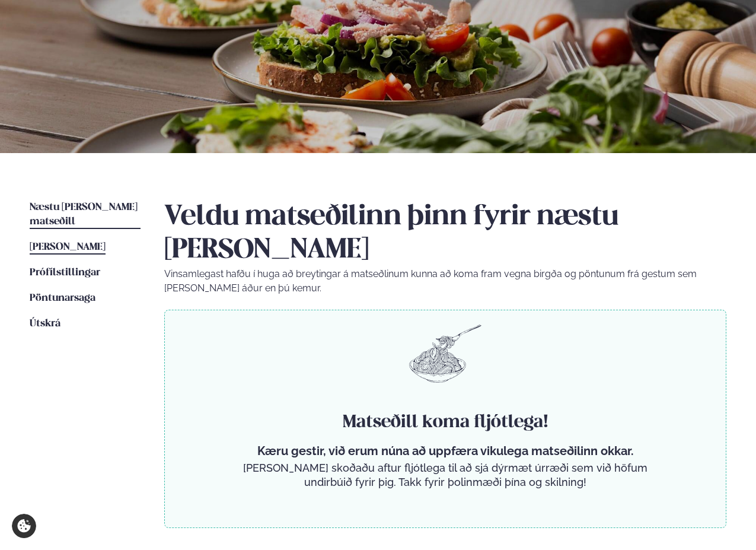 Image resolution: width=756 pixels, height=550 pixels. I want to click on p: Kæru gestir, við erum núna að uppfæra vikulega matseðilinn okkar., so click(446, 451).